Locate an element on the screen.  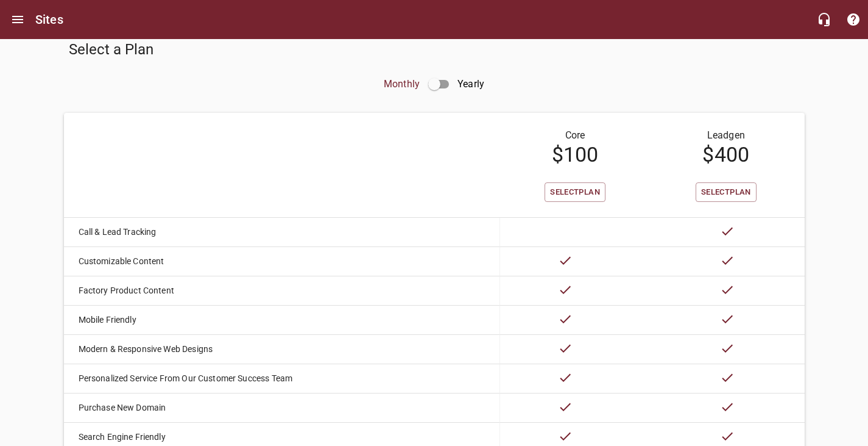
p: Search Engine Friendly is located at coordinates (273, 437).